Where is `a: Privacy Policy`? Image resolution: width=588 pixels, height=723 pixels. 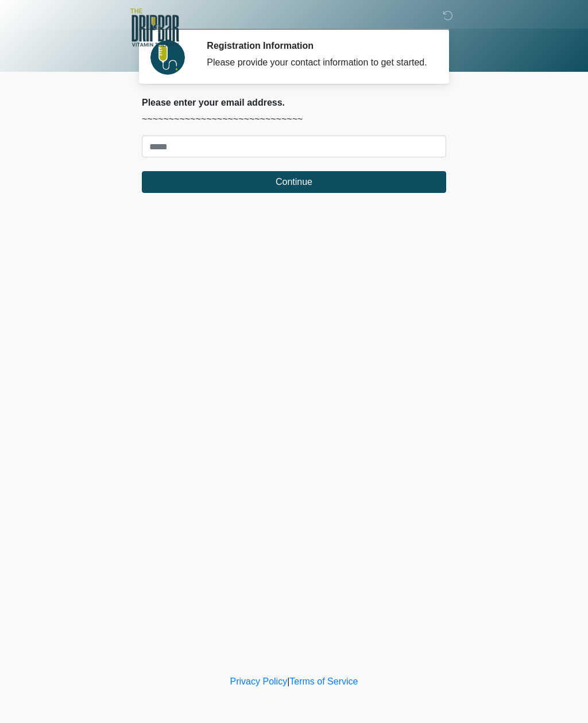 a: Privacy Policy is located at coordinates (259, 681).